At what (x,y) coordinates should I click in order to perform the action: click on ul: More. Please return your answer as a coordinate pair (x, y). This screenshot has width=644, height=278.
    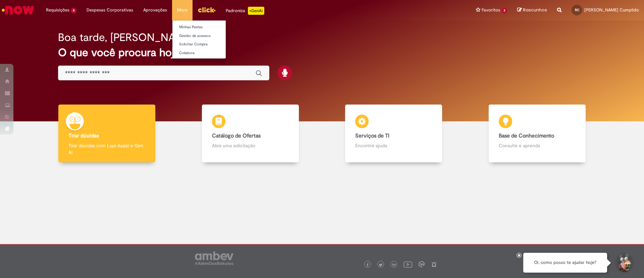
    Looking at the image, I should click on (199, 39).